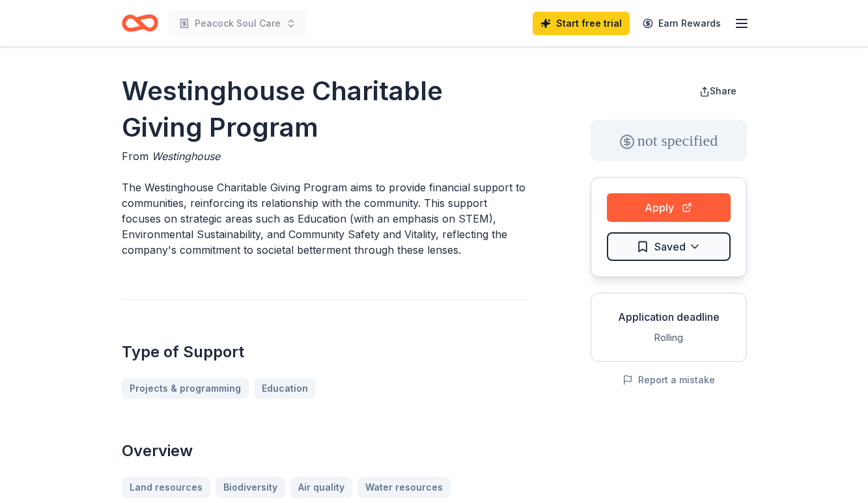 The height and width of the screenshot is (503, 868). I want to click on div: Application deadline, so click(668, 317).